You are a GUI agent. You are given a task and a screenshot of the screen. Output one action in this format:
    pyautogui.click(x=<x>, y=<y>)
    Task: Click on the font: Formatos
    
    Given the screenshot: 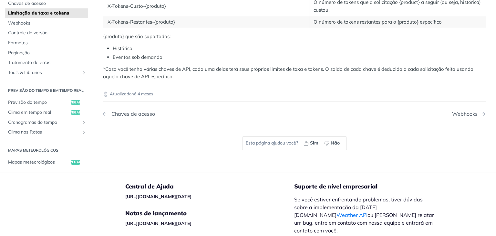 What is the action you would take?
    pyautogui.click(x=18, y=43)
    